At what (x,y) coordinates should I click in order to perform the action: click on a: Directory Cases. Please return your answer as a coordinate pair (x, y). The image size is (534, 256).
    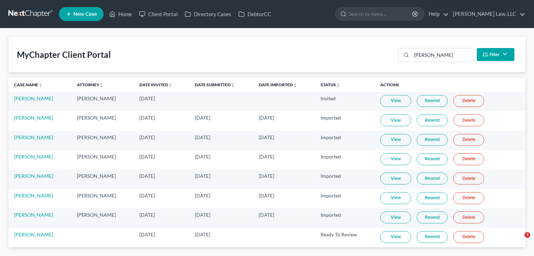
    Looking at the image, I should click on (208, 14).